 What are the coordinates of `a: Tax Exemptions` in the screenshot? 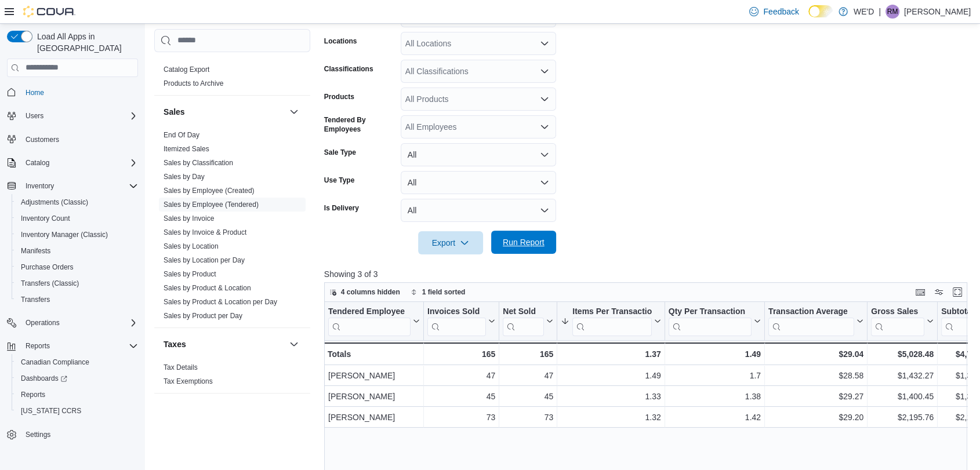 It's located at (188, 381).